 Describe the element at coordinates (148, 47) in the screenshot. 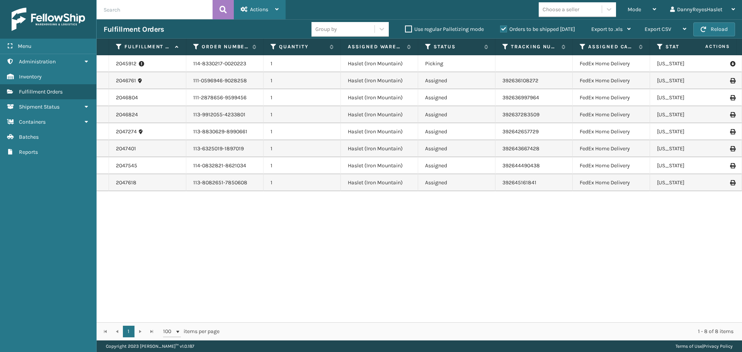

I see `label: Fulfillment Order Id` at that location.